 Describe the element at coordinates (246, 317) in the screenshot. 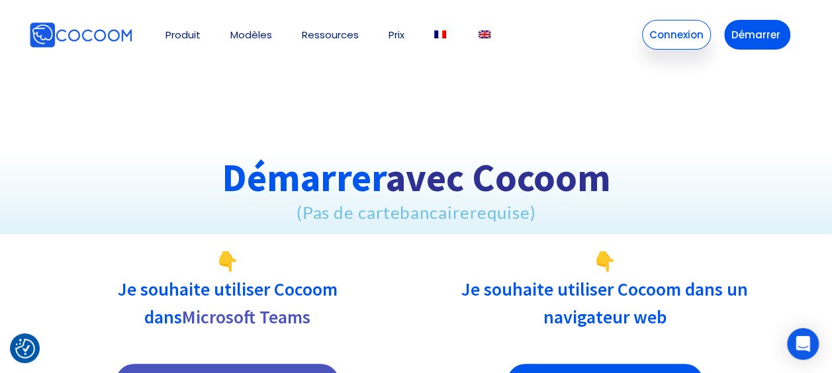

I see `font: Microsoft Teams` at that location.